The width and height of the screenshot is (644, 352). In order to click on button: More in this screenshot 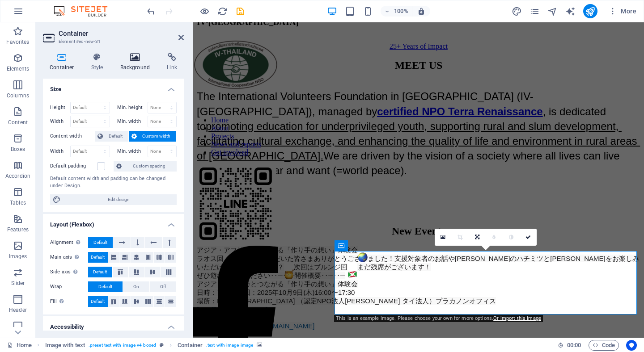, I will do `click(622, 11)`.